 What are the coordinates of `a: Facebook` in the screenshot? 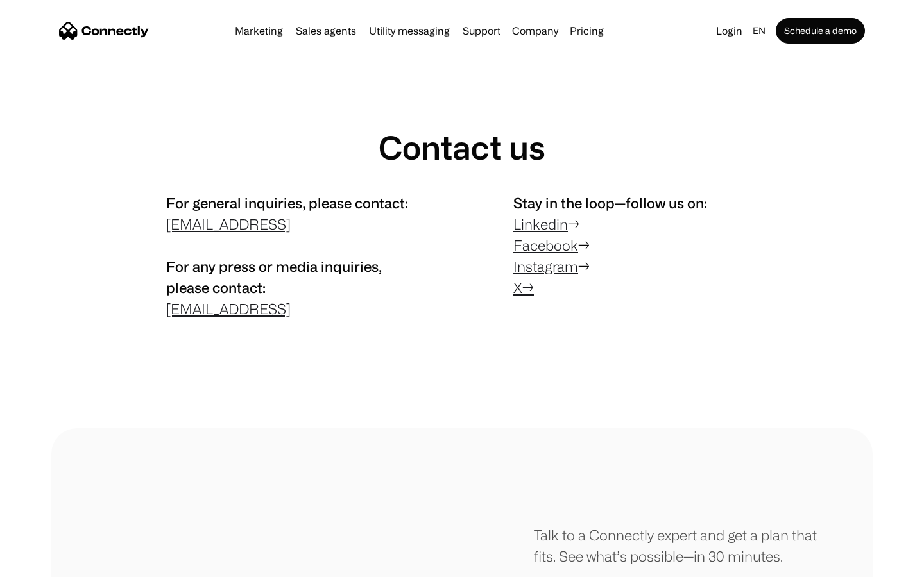 It's located at (545, 245).